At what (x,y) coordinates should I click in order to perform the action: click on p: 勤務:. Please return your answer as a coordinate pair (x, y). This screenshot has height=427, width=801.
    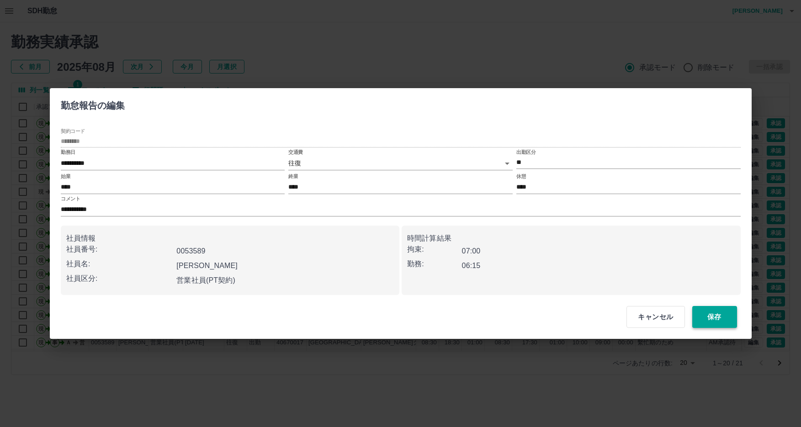
    Looking at the image, I should click on (434, 264).